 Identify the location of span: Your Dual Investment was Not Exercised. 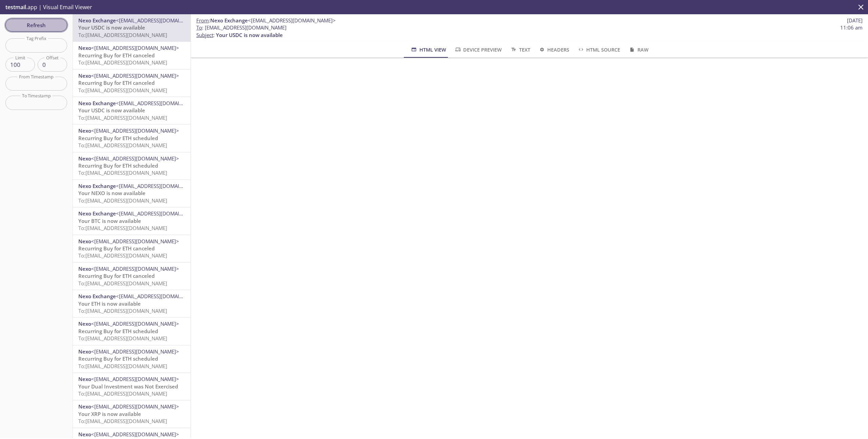
(128, 386).